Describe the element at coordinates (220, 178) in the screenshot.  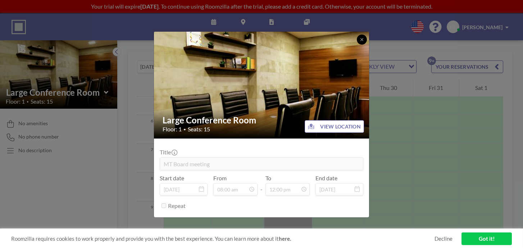
I see `label: From` at that location.